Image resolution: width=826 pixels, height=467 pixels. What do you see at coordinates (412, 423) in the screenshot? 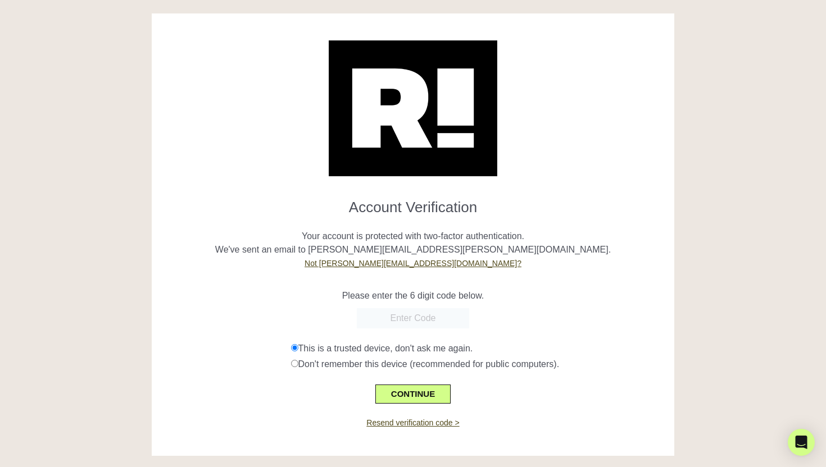
I see `a: Resend verification code >` at bounding box center [412, 423].